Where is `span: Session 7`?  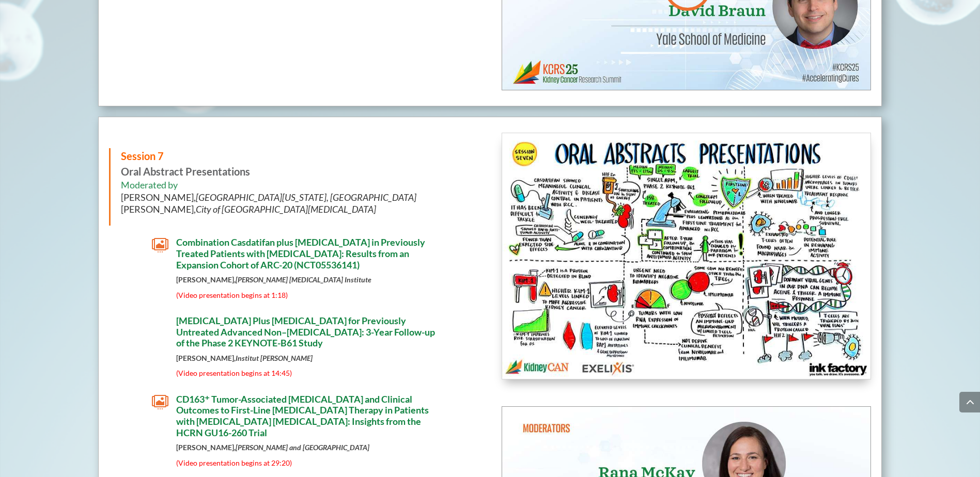 span: Session 7 is located at coordinates (142, 156).